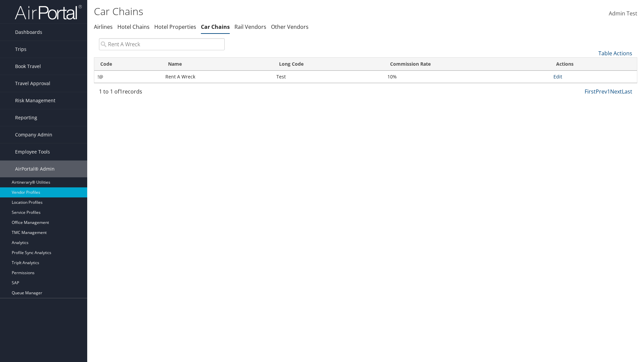  Describe the element at coordinates (616, 92) in the screenshot. I see `a: Next` at that location.